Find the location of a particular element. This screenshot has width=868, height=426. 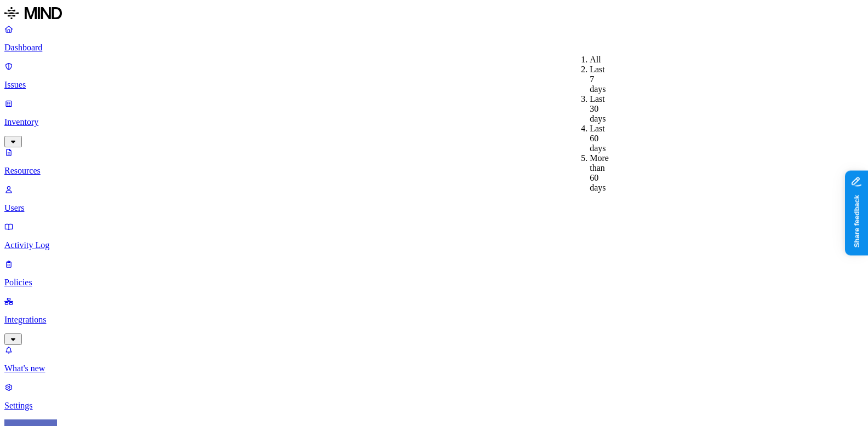

a: Activity Log is located at coordinates (434, 236).